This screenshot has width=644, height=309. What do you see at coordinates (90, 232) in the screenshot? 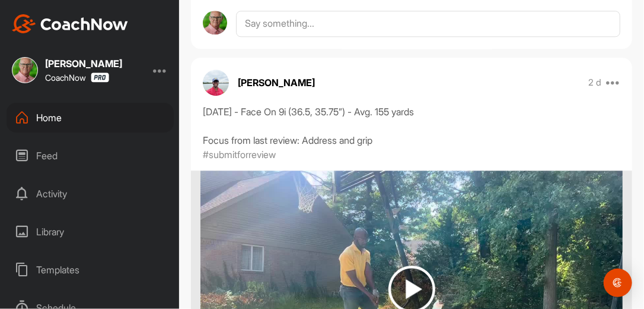
I see `div: Library` at bounding box center [90, 232].